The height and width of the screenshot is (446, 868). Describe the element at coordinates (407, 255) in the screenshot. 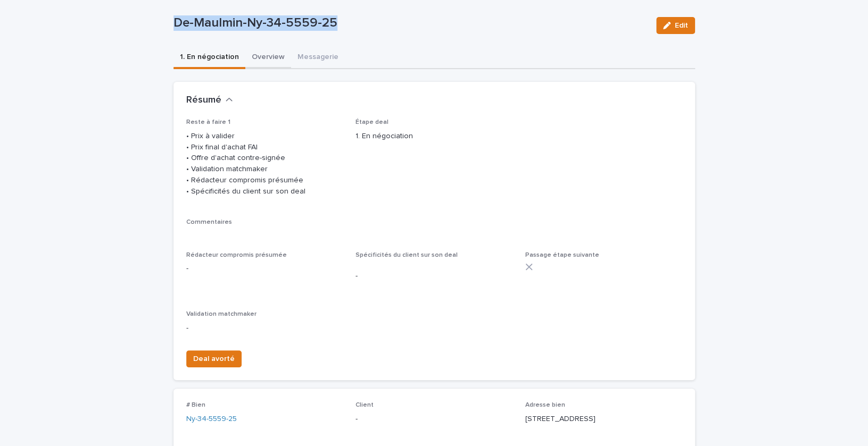

I see `span: Spécificités du client sur son deal` at that location.